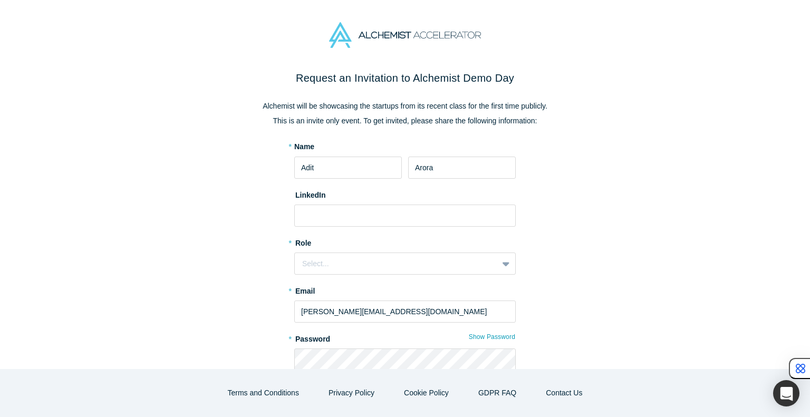 The width and height of the screenshot is (810, 417). What do you see at coordinates (351, 393) in the screenshot?
I see `button: Privacy Policy` at bounding box center [351, 393].